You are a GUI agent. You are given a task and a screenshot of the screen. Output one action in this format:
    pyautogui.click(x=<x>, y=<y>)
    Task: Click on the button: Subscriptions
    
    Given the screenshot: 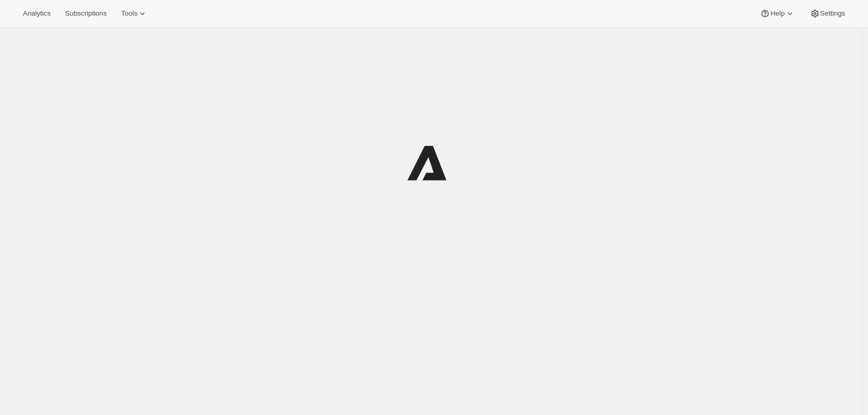 What is the action you would take?
    pyautogui.click(x=86, y=14)
    